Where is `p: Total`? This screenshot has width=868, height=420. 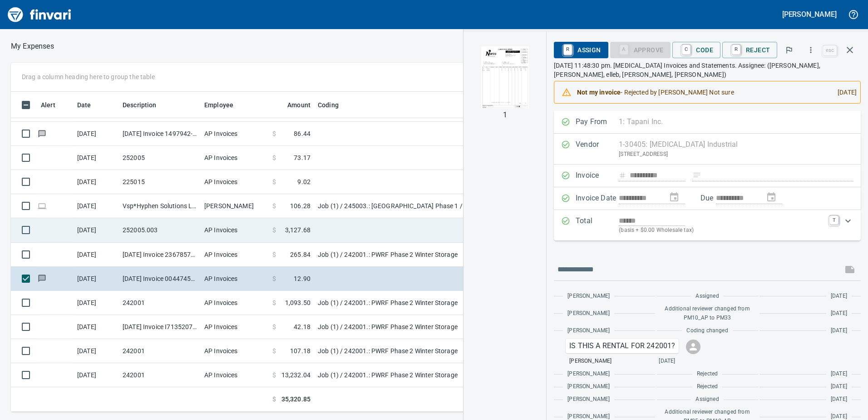
p: Total is located at coordinates (597, 225).